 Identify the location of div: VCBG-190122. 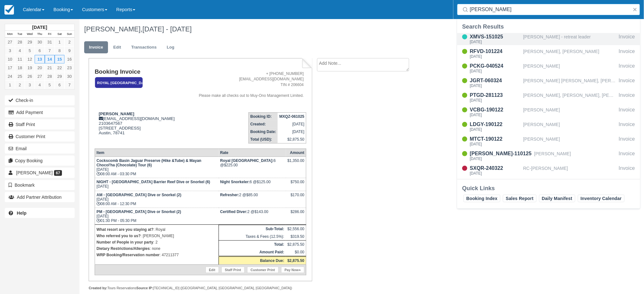
(495, 110).